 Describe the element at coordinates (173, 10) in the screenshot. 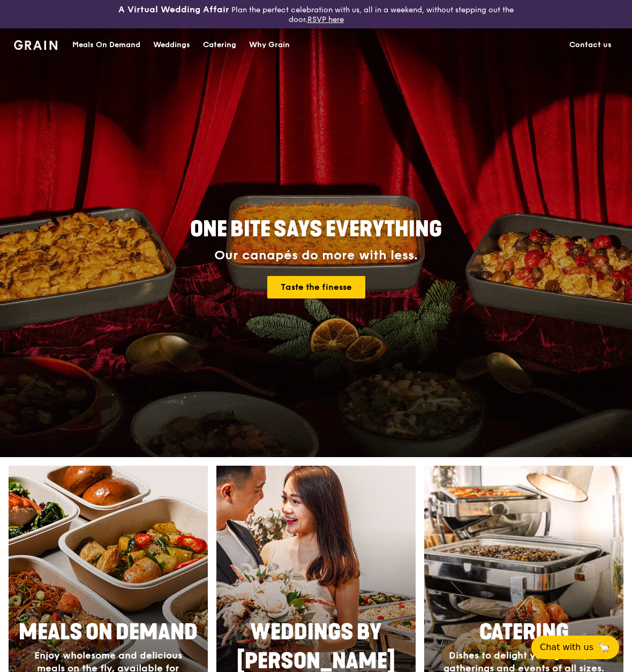

I see `h3: A Virtual Wedding Affair` at that location.